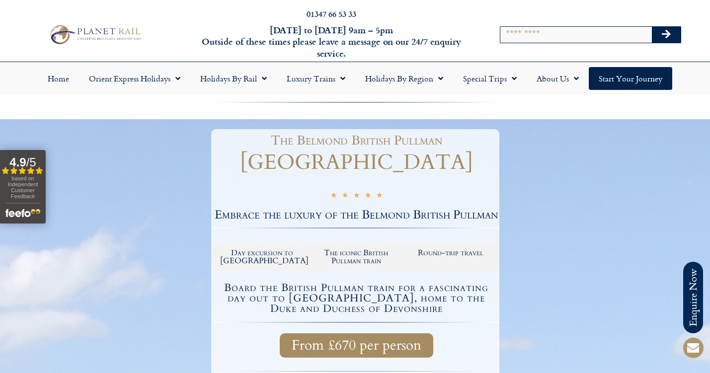 Image resolution: width=710 pixels, height=373 pixels. Describe the element at coordinates (331, 13) in the screenshot. I see `a: 01347 66 53 33` at that location.